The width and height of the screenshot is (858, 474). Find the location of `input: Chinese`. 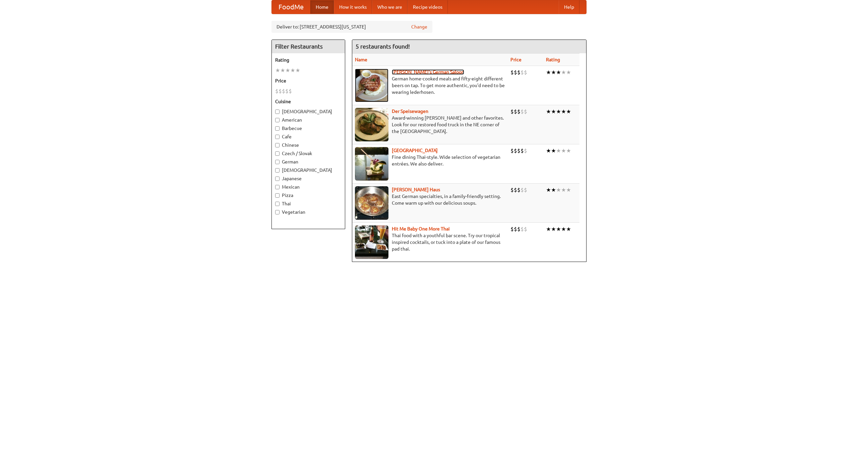

input: Chinese is located at coordinates (277, 145).